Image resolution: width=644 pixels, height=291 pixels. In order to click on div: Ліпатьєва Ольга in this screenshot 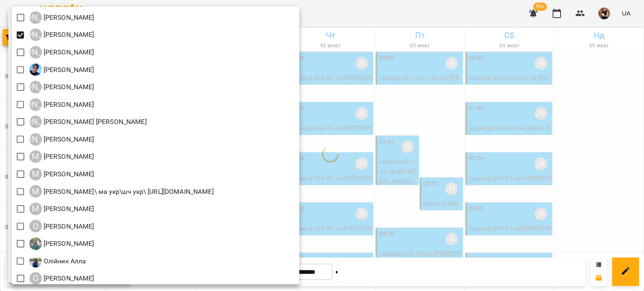, I will do `click(88, 122)`.